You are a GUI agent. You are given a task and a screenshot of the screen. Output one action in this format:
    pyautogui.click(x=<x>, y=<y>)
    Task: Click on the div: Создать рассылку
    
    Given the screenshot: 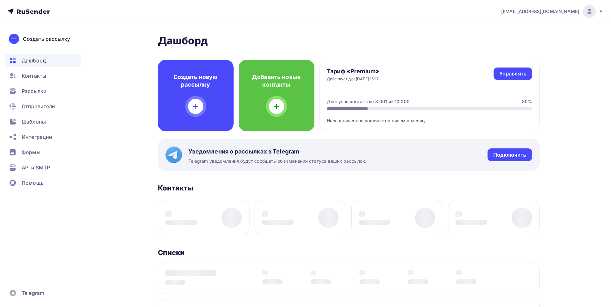 What is the action you would take?
    pyautogui.click(x=46, y=39)
    